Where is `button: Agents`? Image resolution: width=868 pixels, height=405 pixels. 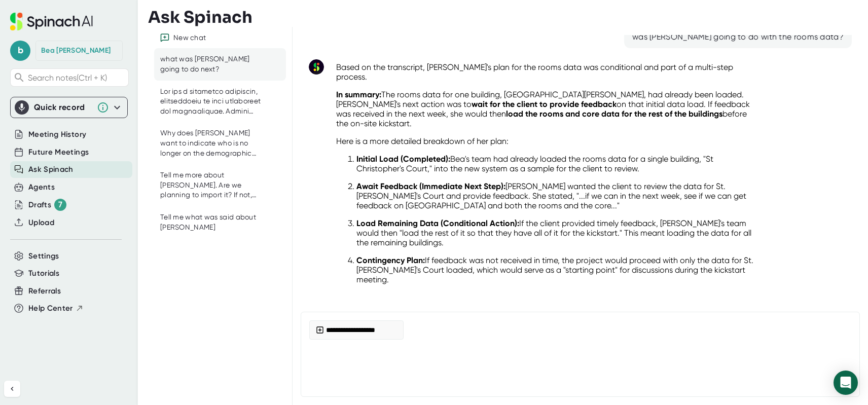
button: Agents is located at coordinates (42, 187).